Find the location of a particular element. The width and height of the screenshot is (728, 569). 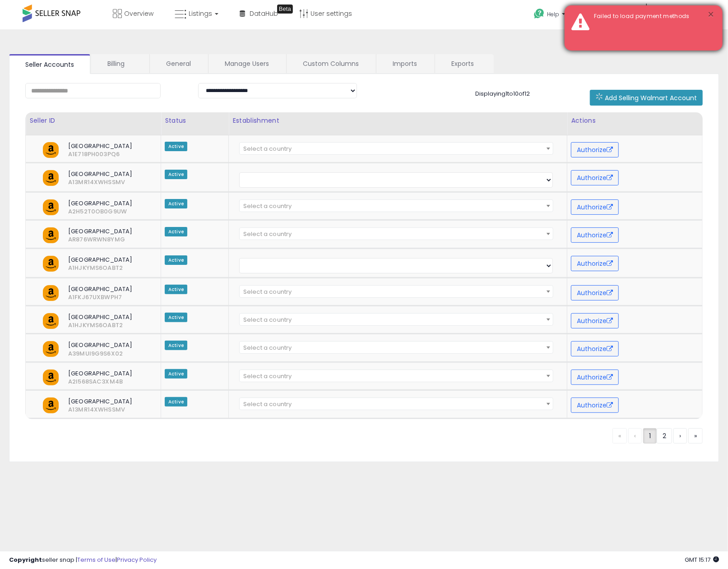

button: Add Selling Walmart Account is located at coordinates (646, 98).